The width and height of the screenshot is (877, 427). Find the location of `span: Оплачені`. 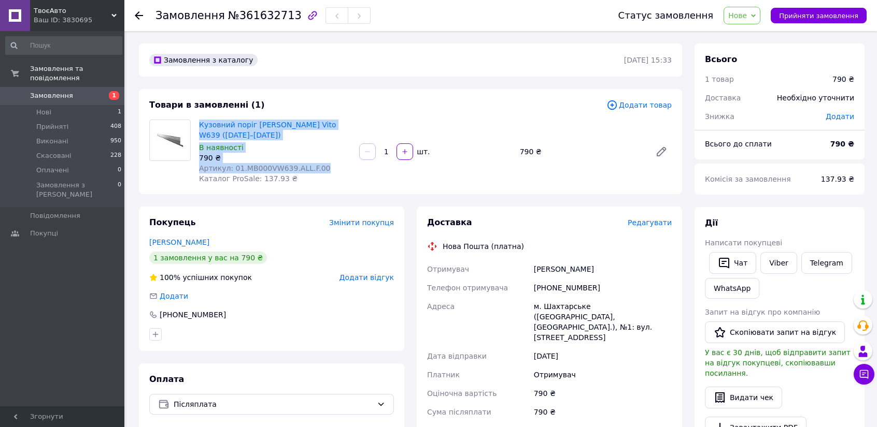

span: Оплачені is located at coordinates (52, 170).